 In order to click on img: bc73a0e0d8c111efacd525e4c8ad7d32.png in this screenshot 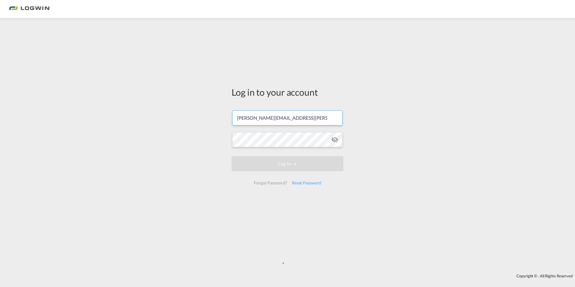, I will do `click(29, 9)`.